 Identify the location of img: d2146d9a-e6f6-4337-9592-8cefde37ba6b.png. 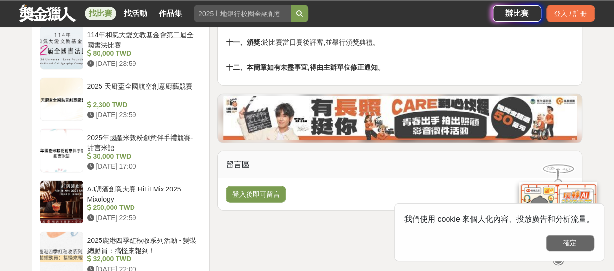
(558, 213).